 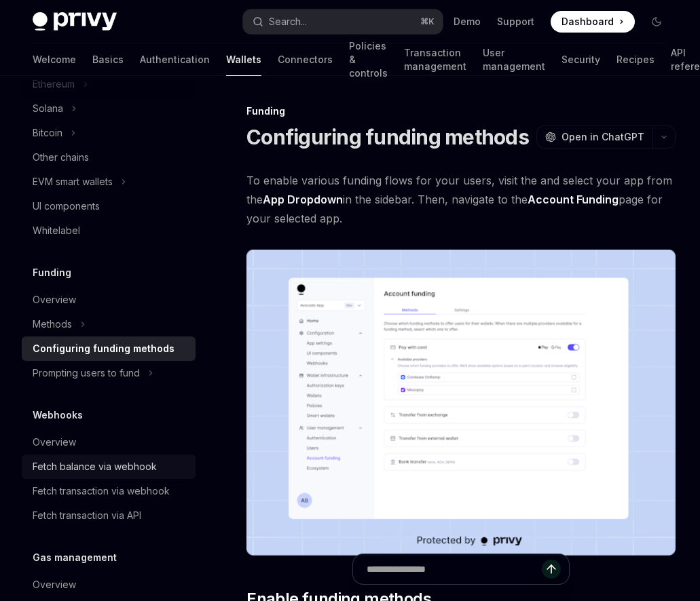 What do you see at coordinates (94, 467) in the screenshot?
I see `div: Fetch balance via webhook` at bounding box center [94, 467].